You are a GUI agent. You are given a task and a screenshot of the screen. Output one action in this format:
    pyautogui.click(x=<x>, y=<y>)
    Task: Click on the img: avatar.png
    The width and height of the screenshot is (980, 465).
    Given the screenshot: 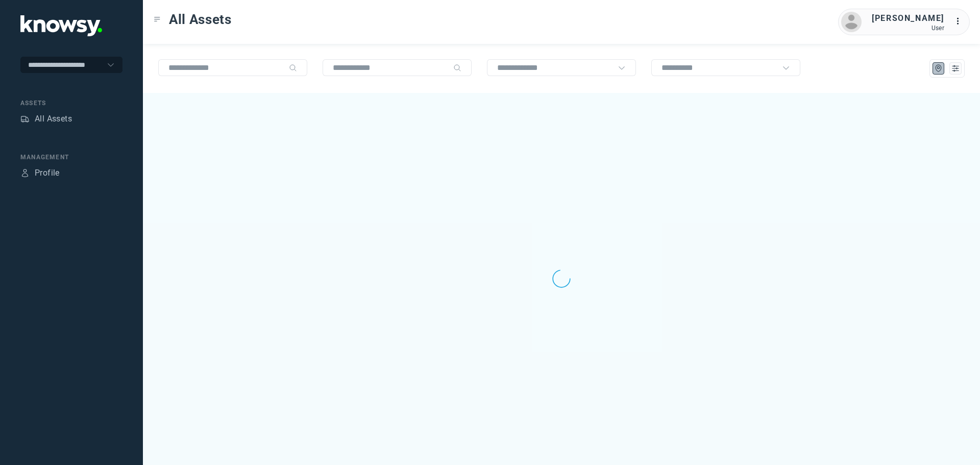 What is the action you would take?
    pyautogui.click(x=851, y=22)
    